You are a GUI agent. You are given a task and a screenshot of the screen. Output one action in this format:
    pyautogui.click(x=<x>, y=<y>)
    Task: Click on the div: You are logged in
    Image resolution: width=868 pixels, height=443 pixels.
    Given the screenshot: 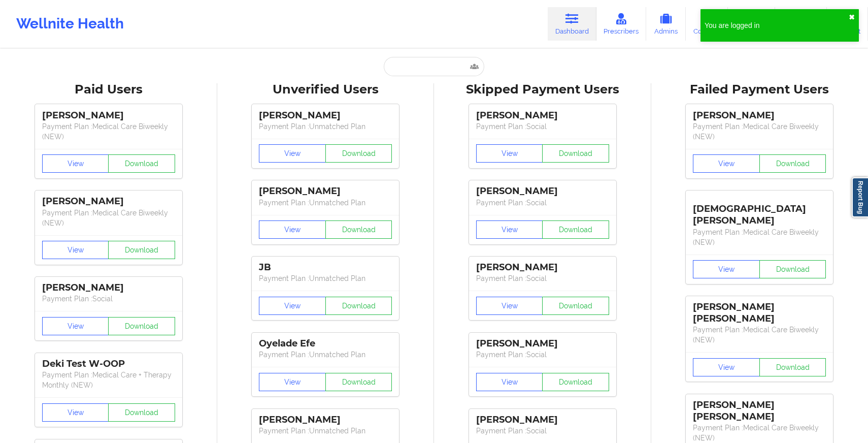 What is the action you would take?
    pyautogui.click(x=777, y=26)
    